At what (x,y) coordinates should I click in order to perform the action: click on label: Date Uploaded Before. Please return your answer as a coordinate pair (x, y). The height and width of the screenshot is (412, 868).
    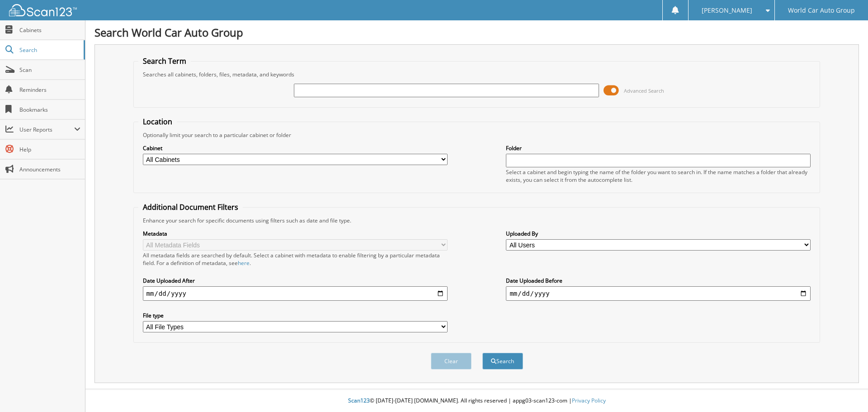
    Looking at the image, I should click on (659, 281).